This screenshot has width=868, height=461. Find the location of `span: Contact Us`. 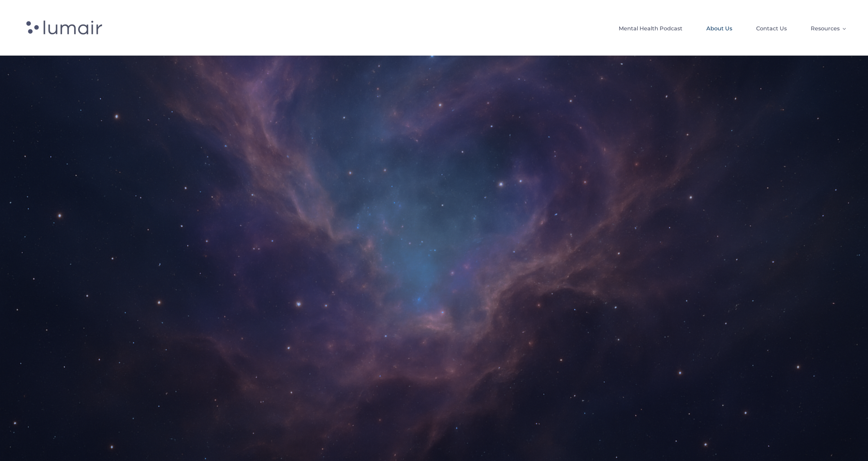

span: Contact Us is located at coordinates (772, 29).